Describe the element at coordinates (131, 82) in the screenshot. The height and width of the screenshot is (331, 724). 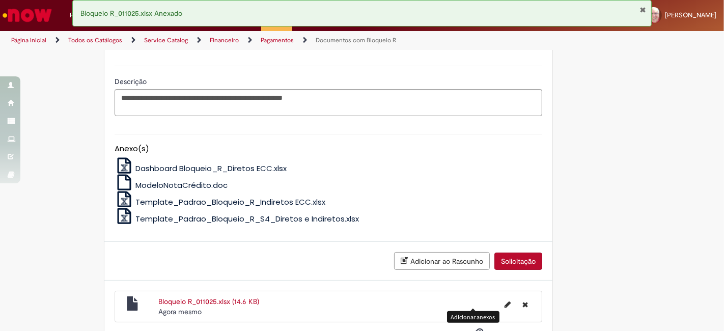
I see `span: Descrição` at that location.